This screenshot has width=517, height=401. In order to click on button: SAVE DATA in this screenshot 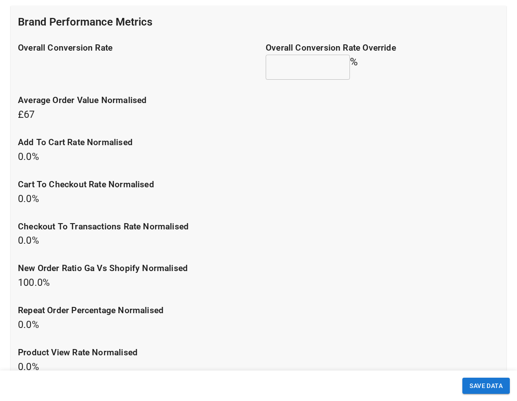, I will do `click(486, 386)`.